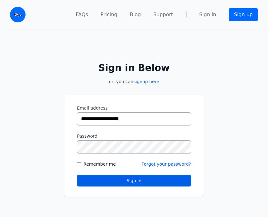  What do you see at coordinates (100, 164) in the screenshot?
I see `label: Remember me` at bounding box center [100, 164].